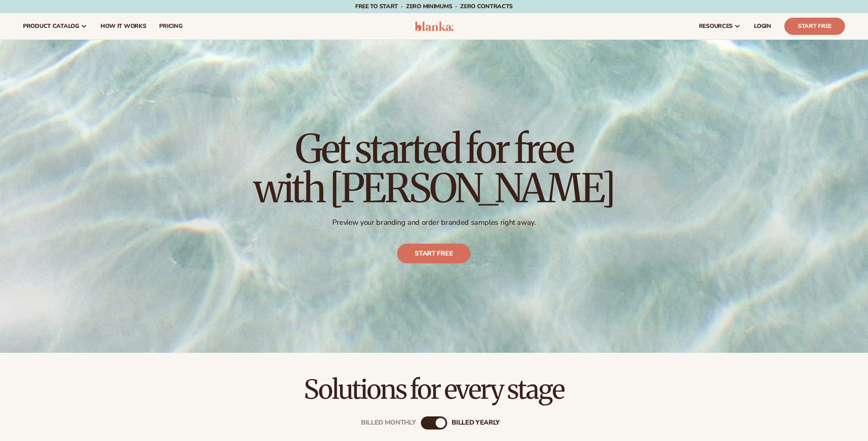  What do you see at coordinates (434, 6) in the screenshot?
I see `span: Free to start · ZERO minimums · ZERO contracts` at bounding box center [434, 6].